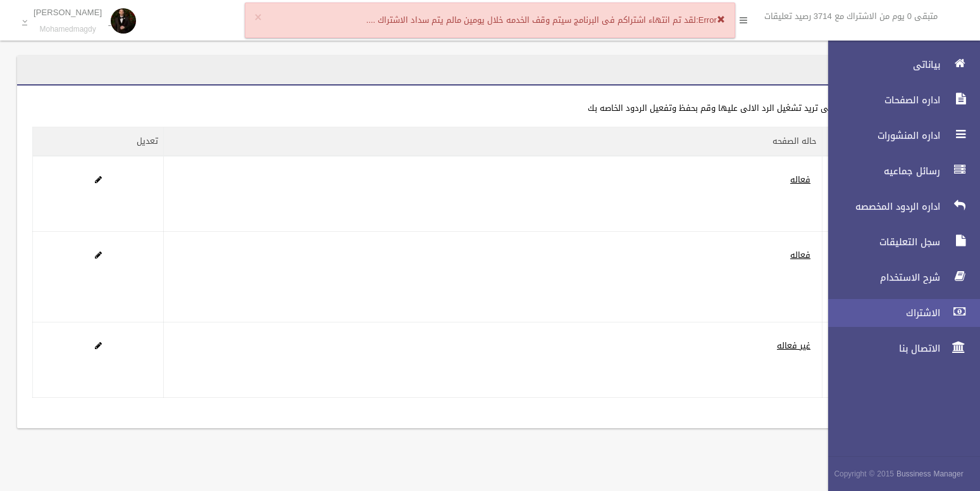 The image size is (980, 491). What do you see at coordinates (881, 206) in the screenshot?
I see `span: اداره الردود المخصصه` at bounding box center [881, 206].